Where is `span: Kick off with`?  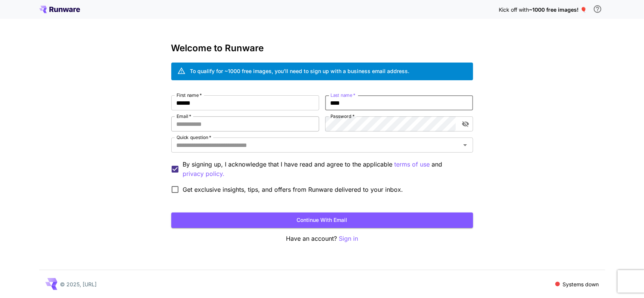
span: Kick off with is located at coordinates (514, 9).